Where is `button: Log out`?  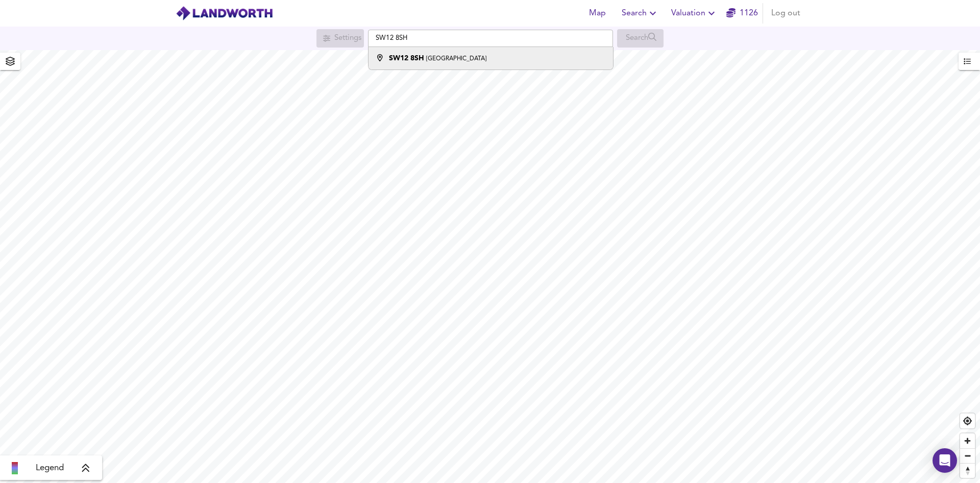
button: Log out is located at coordinates (786, 13).